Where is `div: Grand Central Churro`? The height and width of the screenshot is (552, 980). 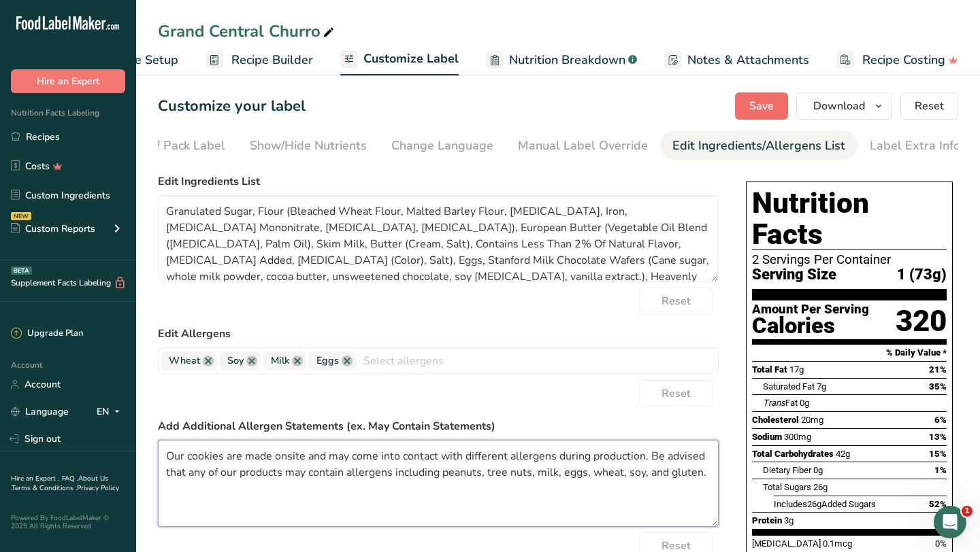 div: Grand Central Churro is located at coordinates (247, 31).